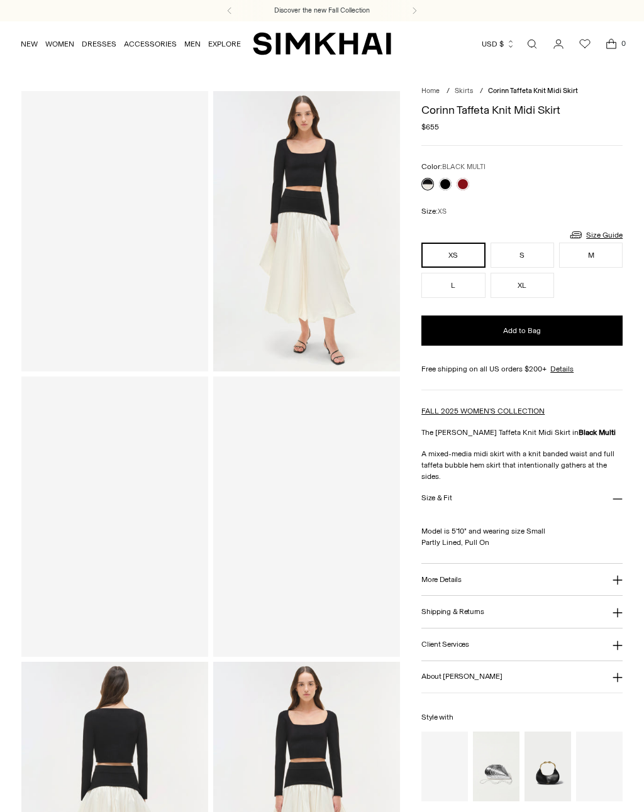 This screenshot has width=644, height=812. Describe the element at coordinates (521, 497) in the screenshot. I see `button: Size & Fit` at that location.